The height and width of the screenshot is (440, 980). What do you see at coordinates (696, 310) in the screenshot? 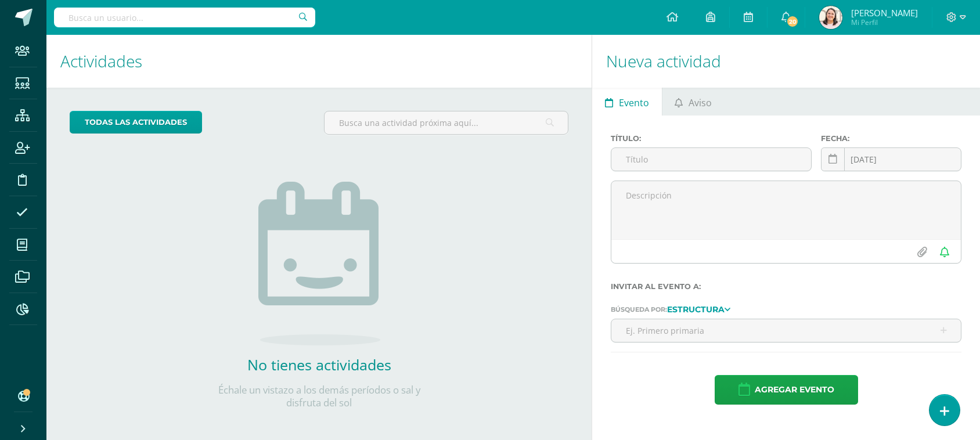
I see `strong: Estructura` at bounding box center [696, 310].